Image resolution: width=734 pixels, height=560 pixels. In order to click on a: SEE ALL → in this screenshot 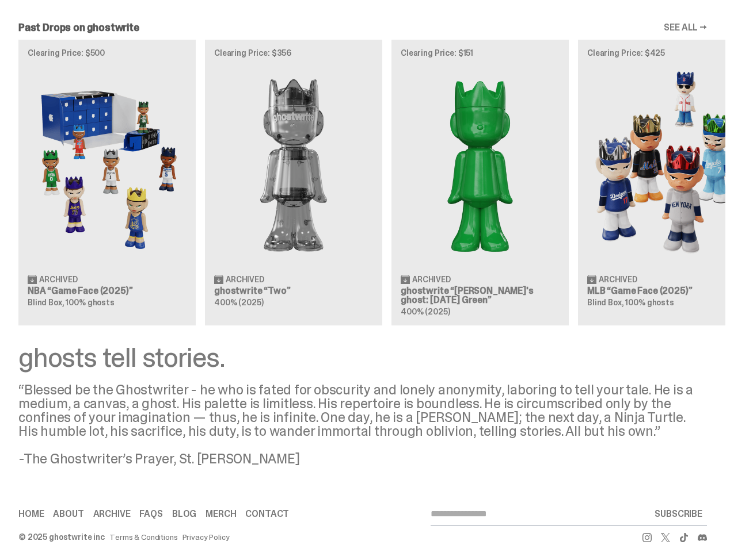, I will do `click(685, 28)`.